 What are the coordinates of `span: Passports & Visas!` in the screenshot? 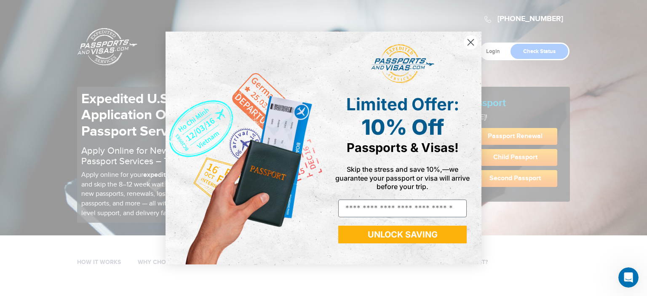 It's located at (403, 148).